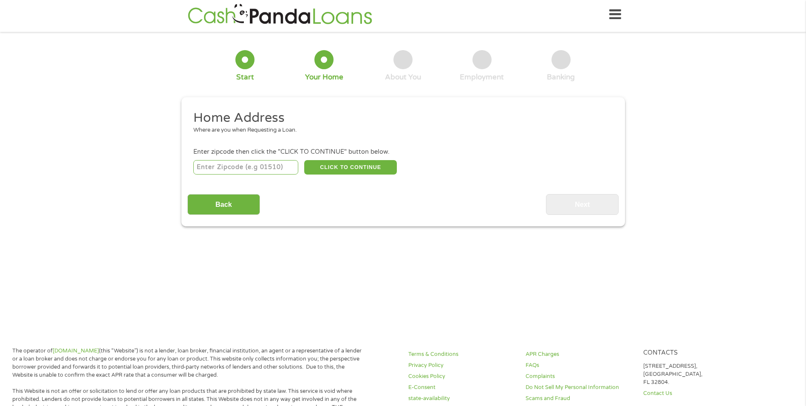 This screenshot has width=806, height=406. What do you see at coordinates (403, 152) in the screenshot?
I see `div: Enter zipcode then click the "CLICK TO CONTINUE" button below.` at bounding box center [403, 152].